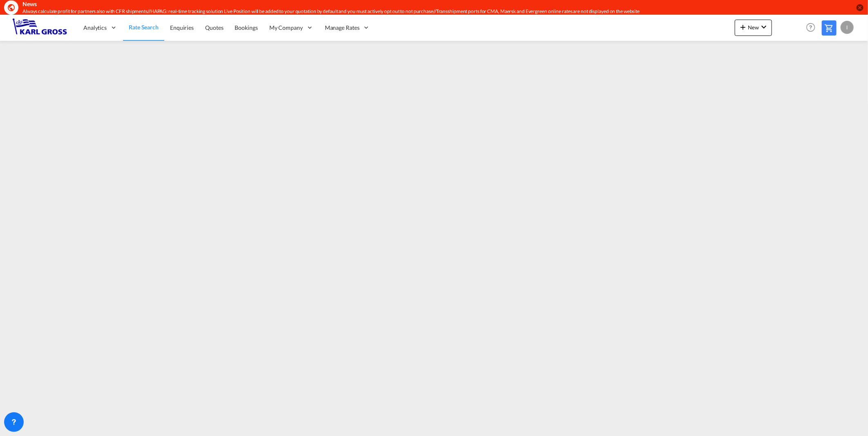  What do you see at coordinates (347, 27) in the screenshot?
I see `div: Manage Rates` at bounding box center [347, 27].